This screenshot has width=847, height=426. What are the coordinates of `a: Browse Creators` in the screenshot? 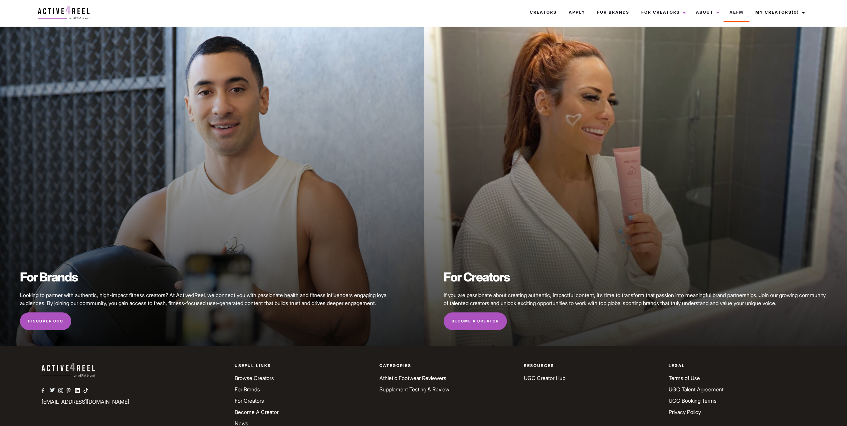 It's located at (254, 378).